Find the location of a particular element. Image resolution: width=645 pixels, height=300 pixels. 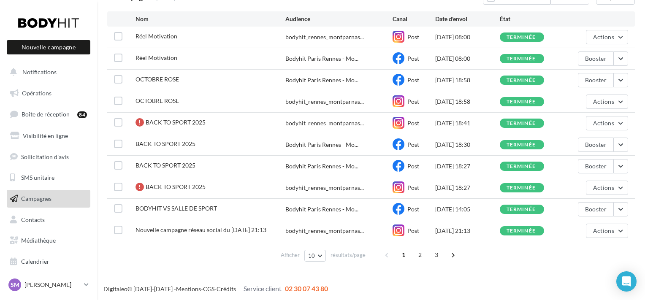

a: Digitaleo is located at coordinates (115, 289).